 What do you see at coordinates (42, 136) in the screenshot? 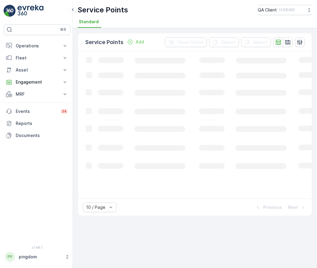
I see `p: Documents` at bounding box center [42, 136].